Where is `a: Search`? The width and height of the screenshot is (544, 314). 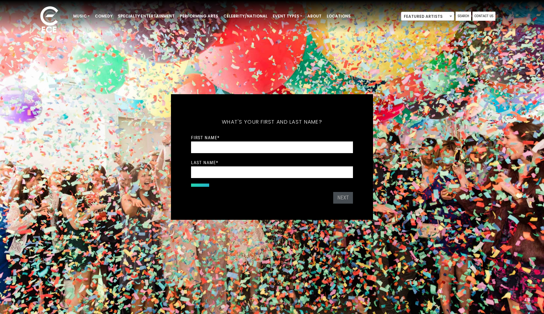
a: Search is located at coordinates (464, 16).